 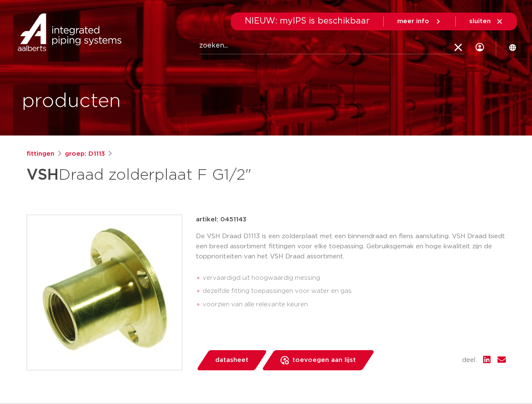 I want to click on span: NIEUW: myIPS is beschikbaar, so click(x=307, y=21).